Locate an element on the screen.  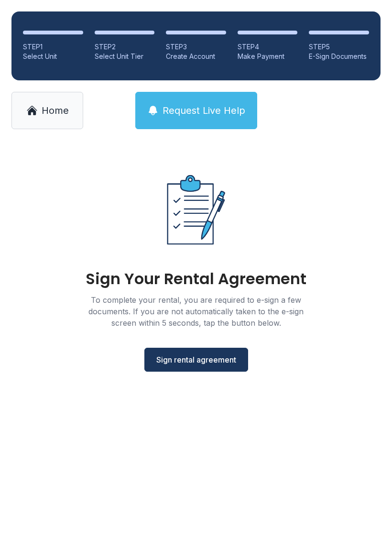
div: STEP 2 is located at coordinates (124, 47).